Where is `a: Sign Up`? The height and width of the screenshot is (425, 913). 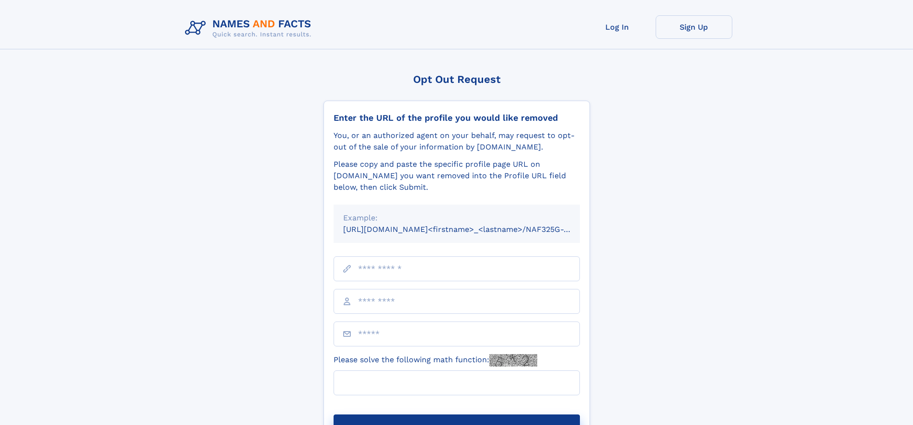
a: Sign Up is located at coordinates (694, 27).